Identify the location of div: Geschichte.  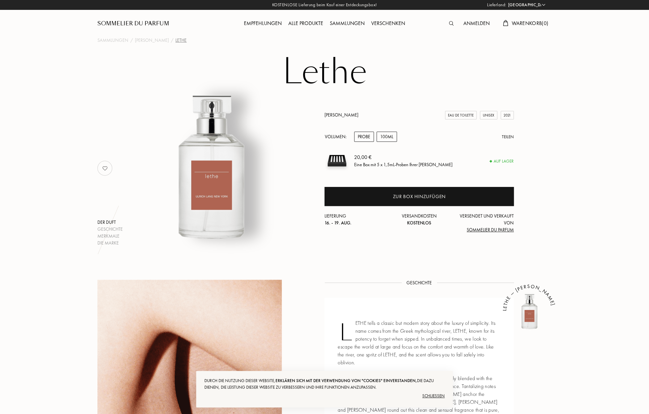
(110, 229).